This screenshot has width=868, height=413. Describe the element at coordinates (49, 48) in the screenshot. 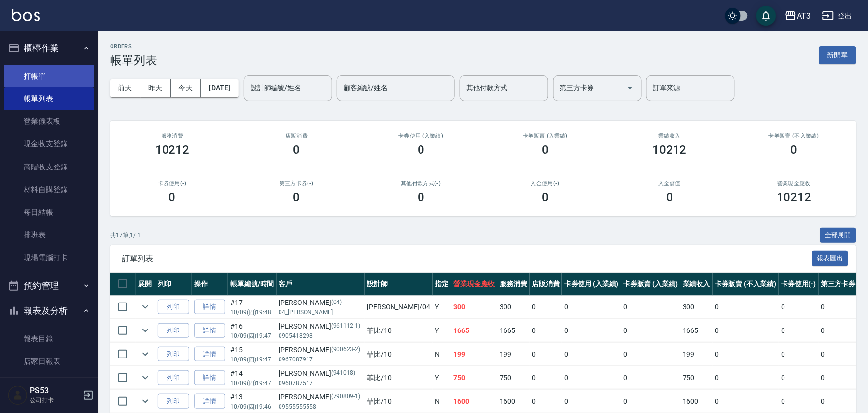

I see `button: 櫃檯作業` at that location.